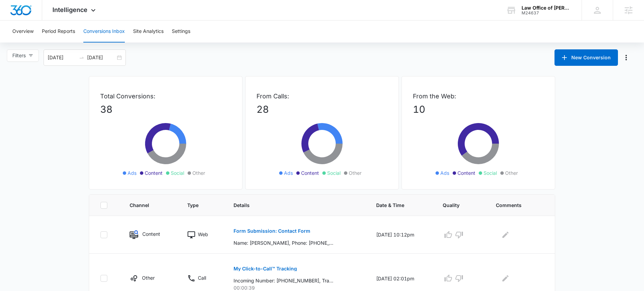 This screenshot has height=291, width=644. I want to click on button: Site Analytics, so click(148, 32).